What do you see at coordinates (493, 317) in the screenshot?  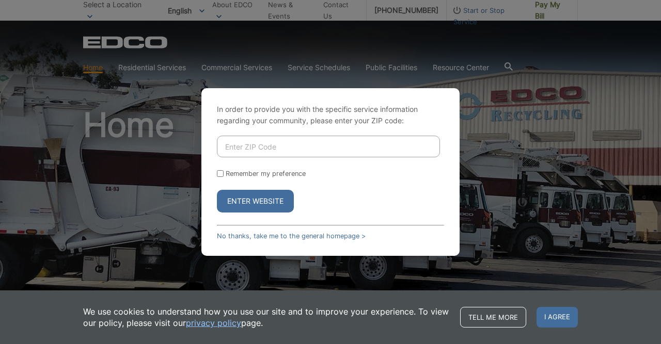 I see `a: Tell me more` at bounding box center [493, 317].